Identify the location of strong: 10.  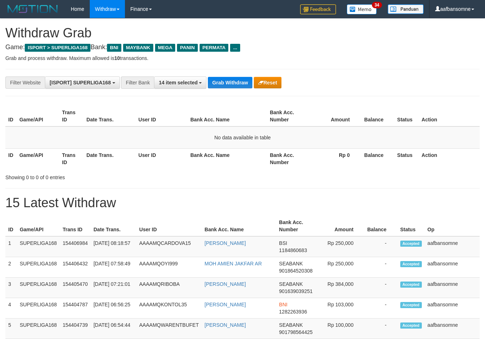
(117, 58).